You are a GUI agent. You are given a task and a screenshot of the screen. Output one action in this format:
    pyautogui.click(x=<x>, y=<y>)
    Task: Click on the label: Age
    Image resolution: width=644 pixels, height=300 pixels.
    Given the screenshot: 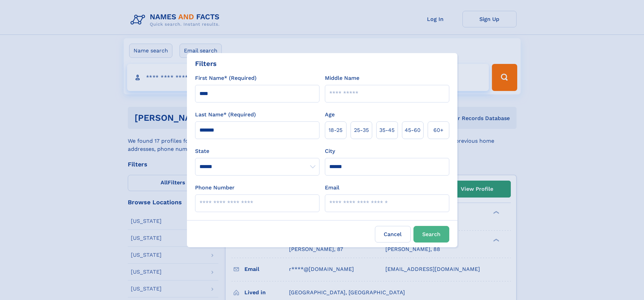 What is the action you would take?
    pyautogui.click(x=329, y=115)
    